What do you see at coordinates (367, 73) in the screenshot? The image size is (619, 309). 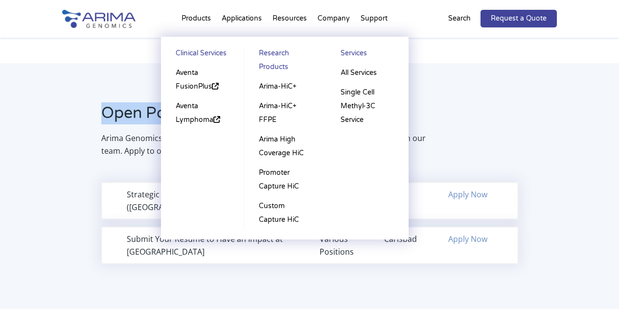 I see `a: All Services` at bounding box center [367, 73].